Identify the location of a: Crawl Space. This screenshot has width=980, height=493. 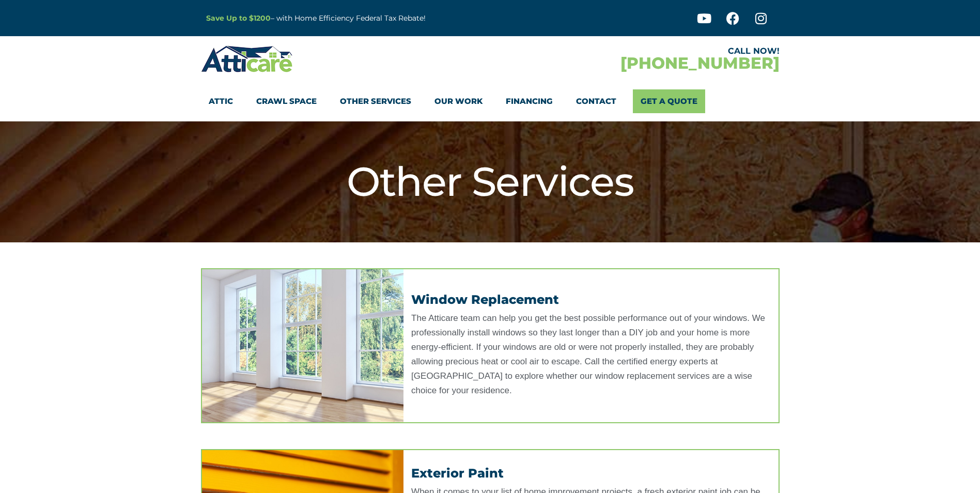
(286, 101).